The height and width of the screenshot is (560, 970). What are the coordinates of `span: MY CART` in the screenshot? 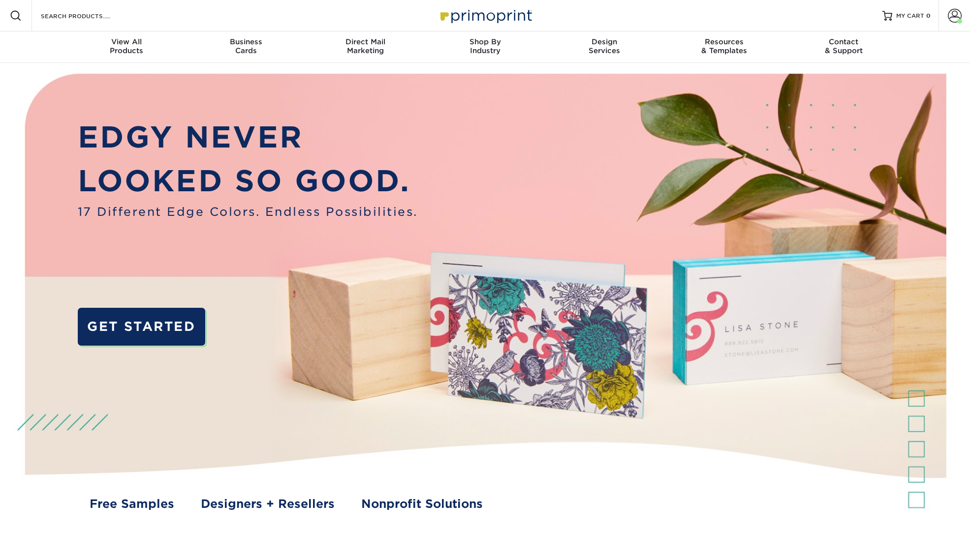 It's located at (910, 16).